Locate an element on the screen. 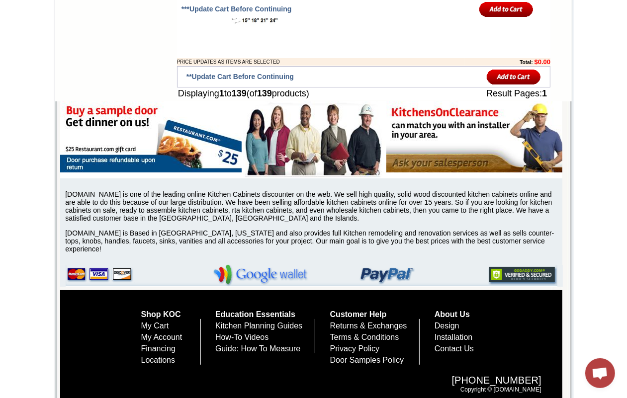 The width and height of the screenshot is (627, 398). a: Returns & Exchanges is located at coordinates (368, 326).